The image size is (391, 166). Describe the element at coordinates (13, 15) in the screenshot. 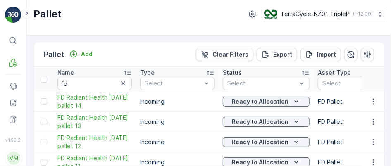

I see `img: logo` at that location.